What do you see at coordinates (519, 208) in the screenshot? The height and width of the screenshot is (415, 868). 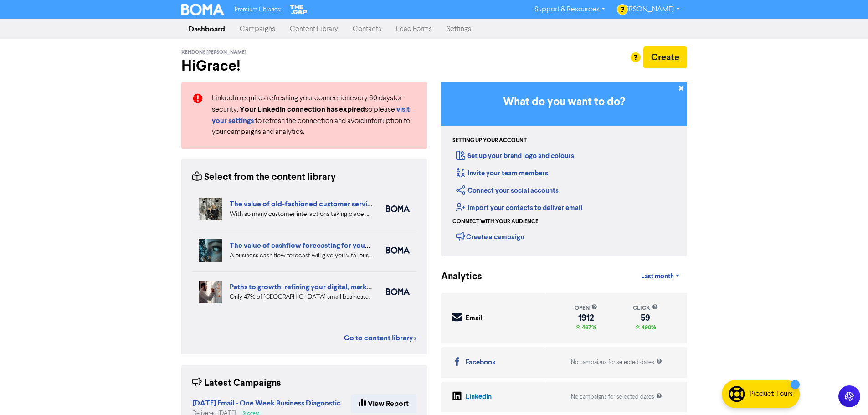 I see `a: Import your contacts to deliver email` at bounding box center [519, 208].